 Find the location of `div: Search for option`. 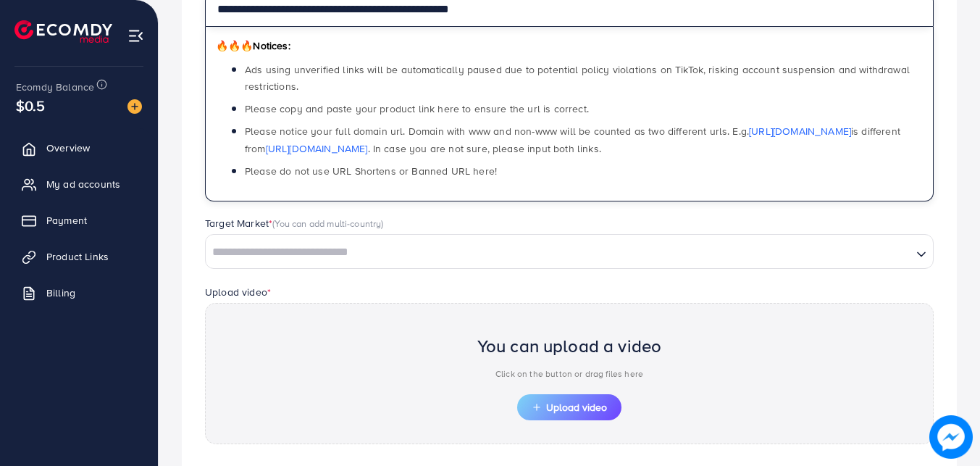

div: Search for option is located at coordinates (570, 251).